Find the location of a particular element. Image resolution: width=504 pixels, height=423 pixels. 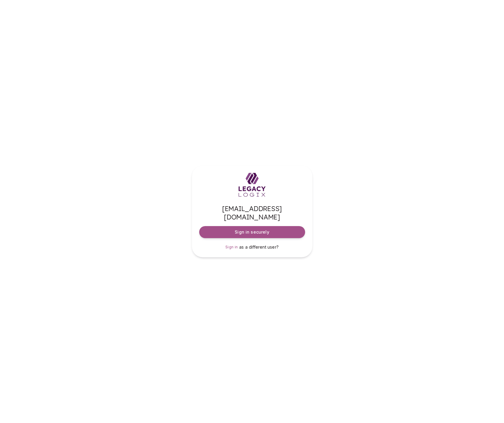

span: as a different user? is located at coordinates (259, 247).